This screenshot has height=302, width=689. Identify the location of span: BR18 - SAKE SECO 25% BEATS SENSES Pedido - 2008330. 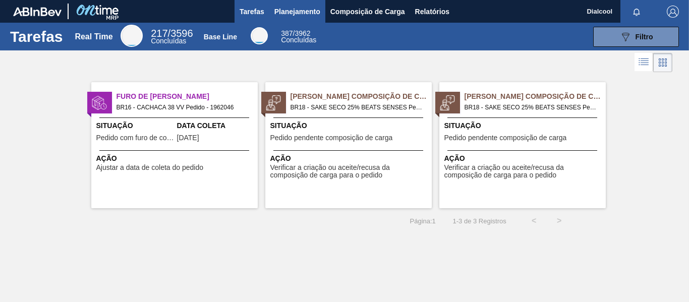
(357, 107).